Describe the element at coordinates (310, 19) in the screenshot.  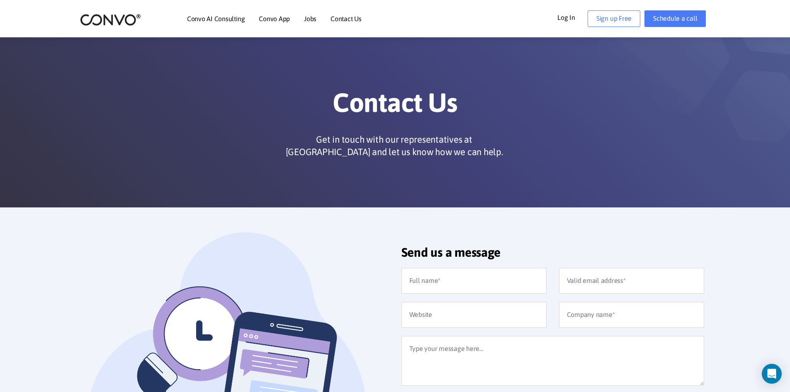
I see `a: Jobs` at that location.